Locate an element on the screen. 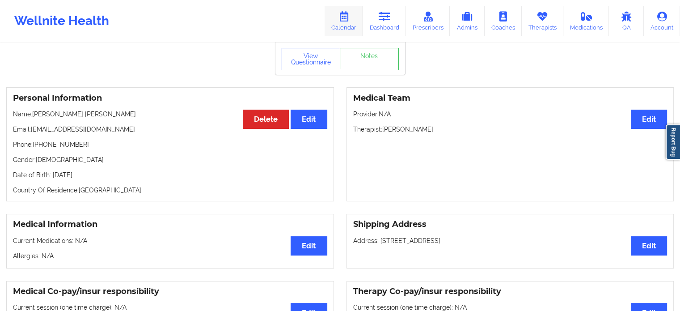 This screenshot has height=311, width=680. a: Admins is located at coordinates (467, 21).